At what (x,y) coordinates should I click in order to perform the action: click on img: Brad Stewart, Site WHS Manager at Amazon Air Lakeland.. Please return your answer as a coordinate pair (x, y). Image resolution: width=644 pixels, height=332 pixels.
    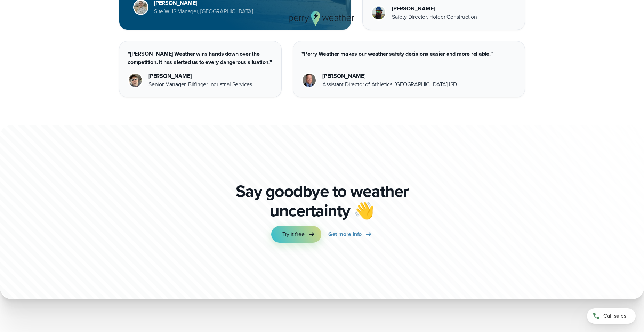
    Looking at the image, I should click on (141, 7).